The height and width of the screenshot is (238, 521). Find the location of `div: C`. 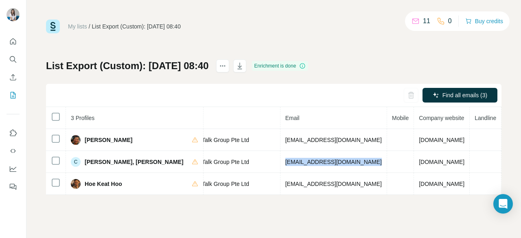

div: C is located at coordinates (76, 162).